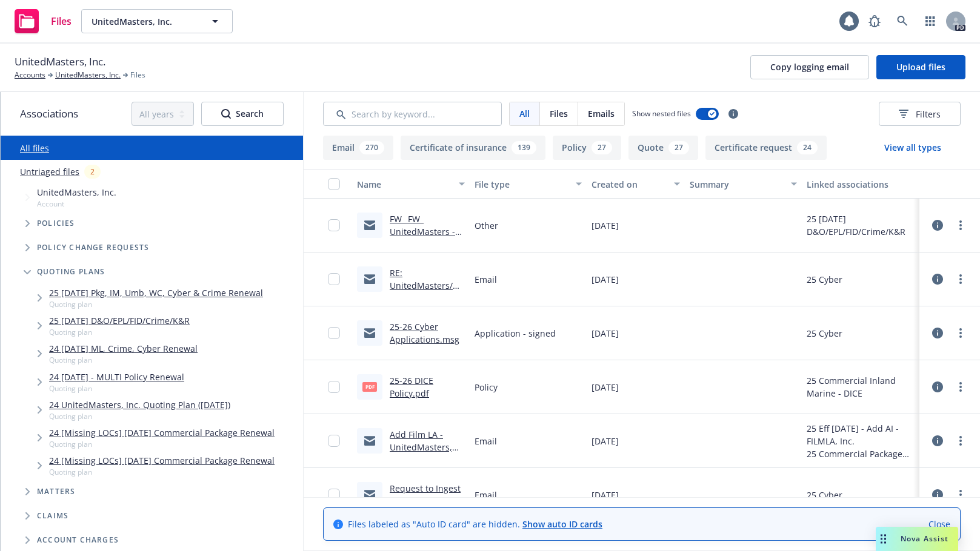 Image resolution: width=980 pixels, height=551 pixels. I want to click on button: UnitedMasters, Inc., so click(157, 21).